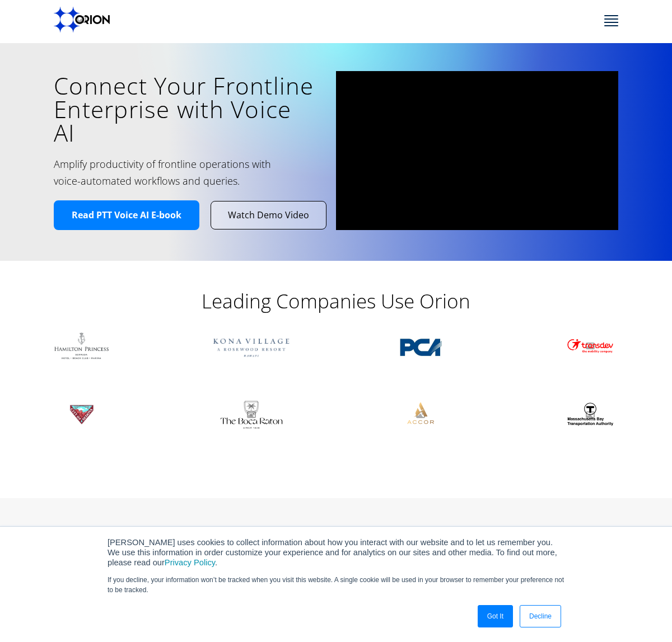 The image size is (672, 642). What do you see at coordinates (336, 585) in the screenshot?
I see `p: If you decline, your information won’t be tracked when you visit this website. A single cookie wi...` at bounding box center [336, 585].